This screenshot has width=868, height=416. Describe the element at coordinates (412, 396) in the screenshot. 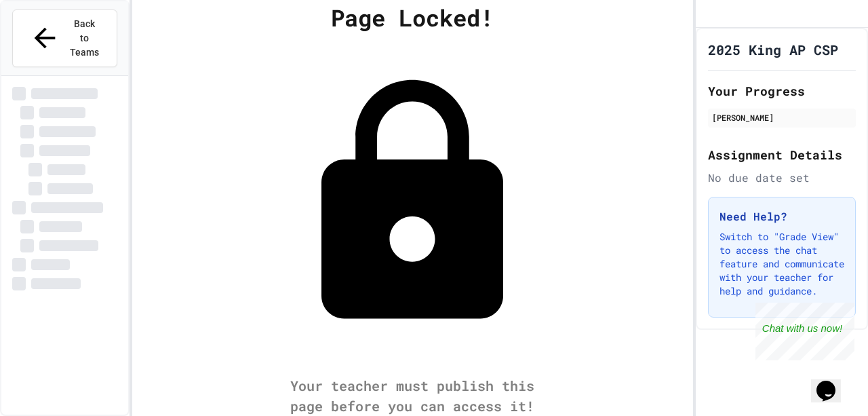

I see `div: Your teacher must publish this page before you can access it!` at that location.